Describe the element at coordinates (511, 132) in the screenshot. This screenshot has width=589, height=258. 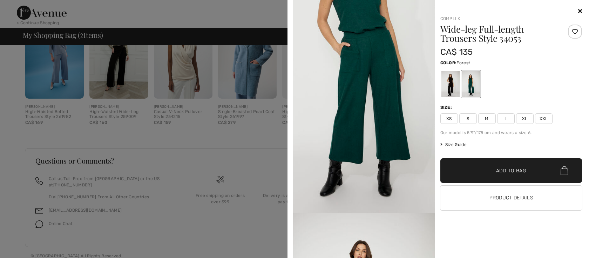
I see `div: Our model is 5'9"/175 cm and wears a size 6.` at that location.